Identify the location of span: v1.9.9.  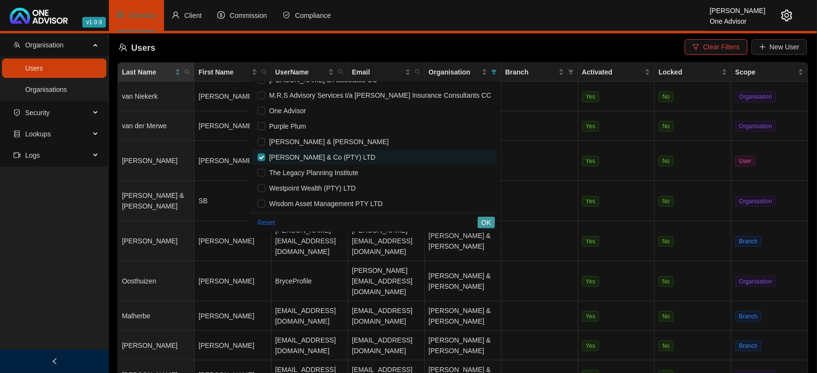
(94, 22).